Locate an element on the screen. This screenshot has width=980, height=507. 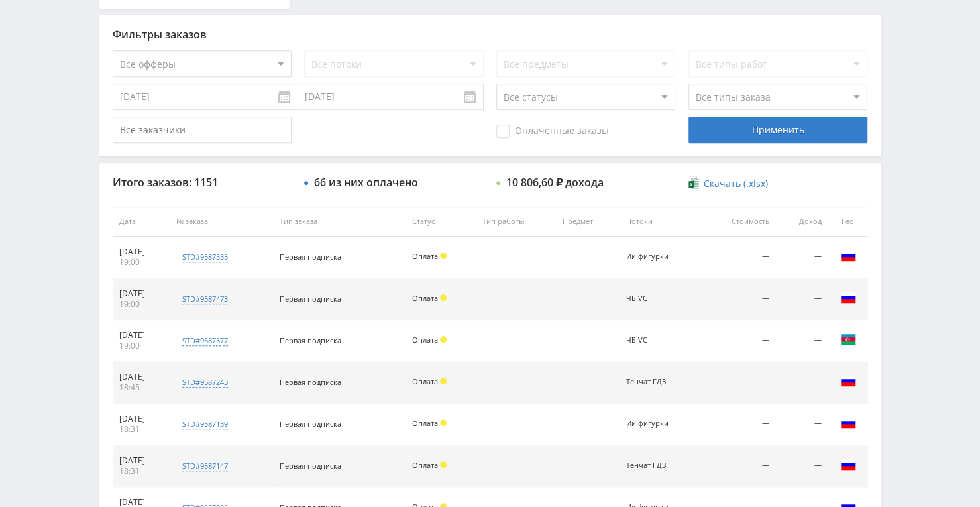
div: Фильтры заказов is located at coordinates (490, 34).